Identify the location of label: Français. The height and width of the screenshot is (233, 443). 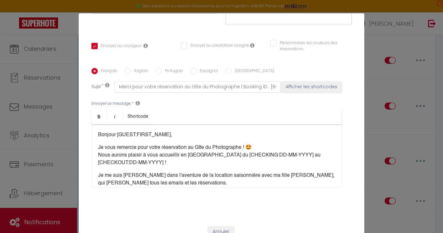
(107, 71).